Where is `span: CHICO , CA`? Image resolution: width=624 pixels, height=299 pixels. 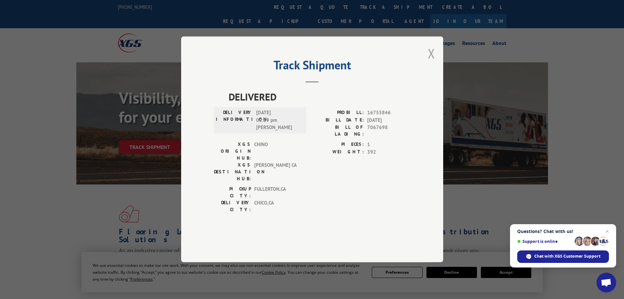
span: CHICO , CA is located at coordinates (276, 206).